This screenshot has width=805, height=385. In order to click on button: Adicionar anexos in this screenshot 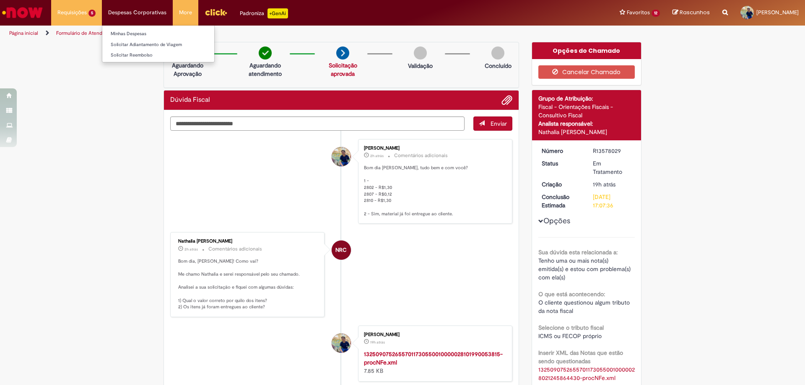, I will do `click(507, 100)`.